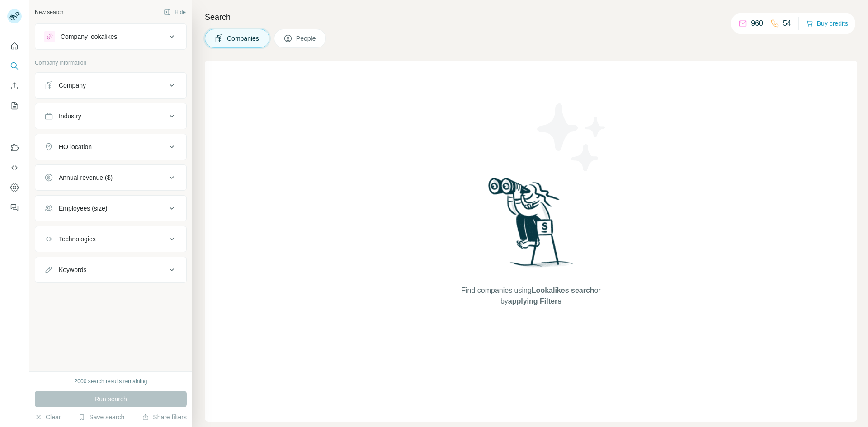 The height and width of the screenshot is (427, 868). What do you see at coordinates (77, 239) in the screenshot?
I see `div: Technologies` at bounding box center [77, 239].